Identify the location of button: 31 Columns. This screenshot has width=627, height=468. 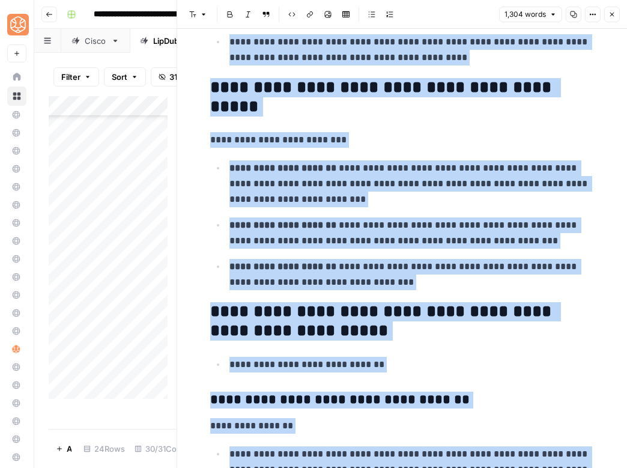
(186, 77).